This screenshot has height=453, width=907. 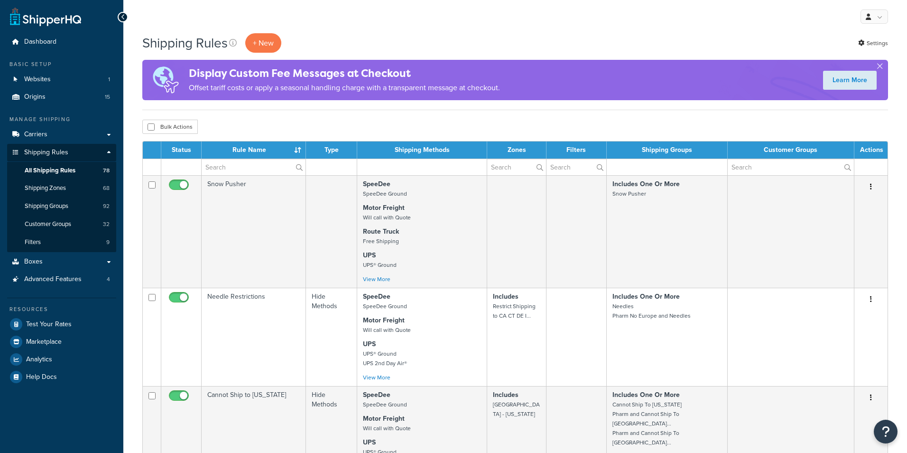 I want to click on span: Customer Groups, so click(x=48, y=224).